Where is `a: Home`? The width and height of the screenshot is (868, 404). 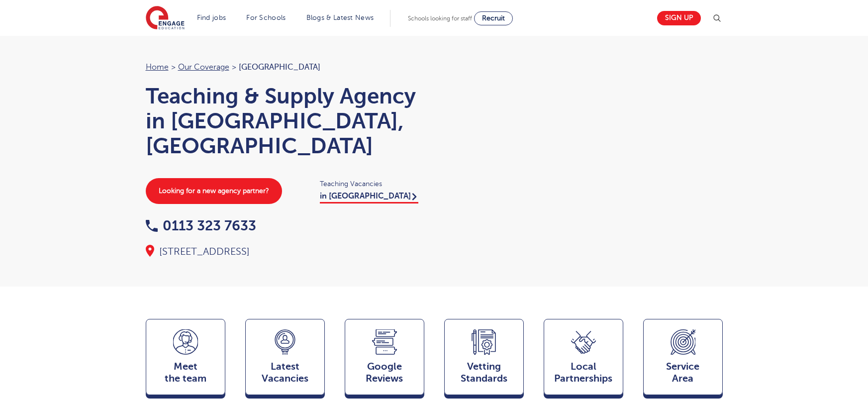
a: Home is located at coordinates (157, 67).